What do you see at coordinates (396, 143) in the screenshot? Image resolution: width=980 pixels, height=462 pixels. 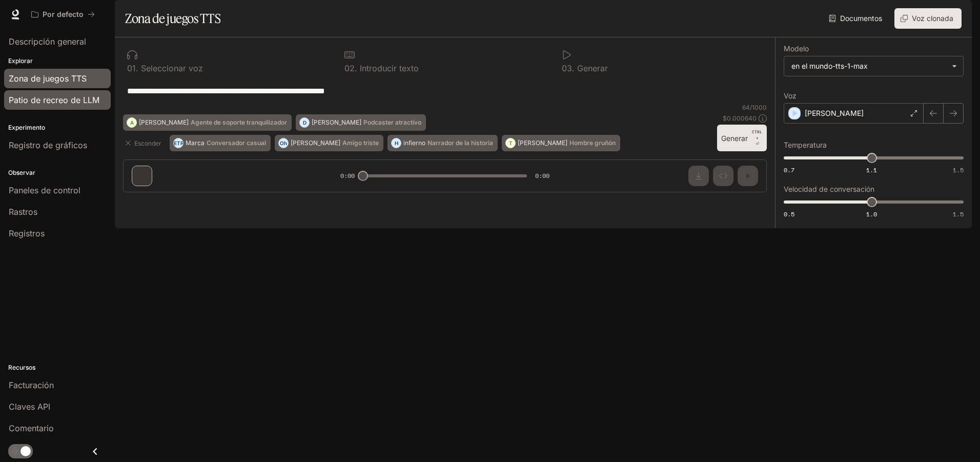 I see `font: H` at bounding box center [396, 143].